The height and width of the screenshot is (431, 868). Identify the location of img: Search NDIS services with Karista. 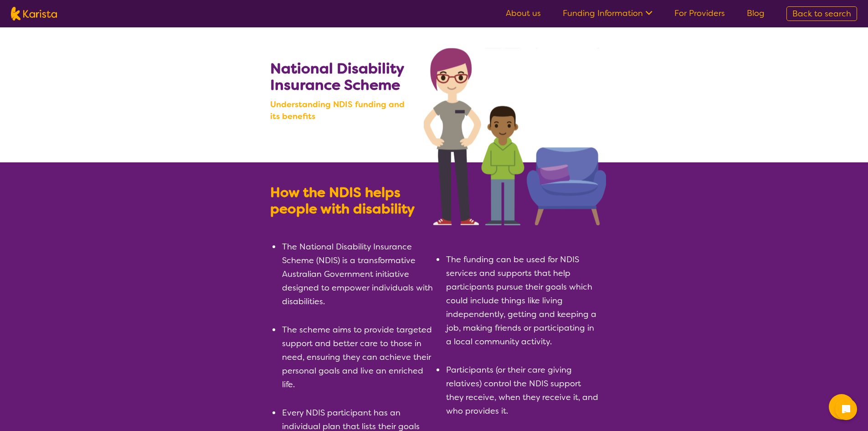
(515, 137).